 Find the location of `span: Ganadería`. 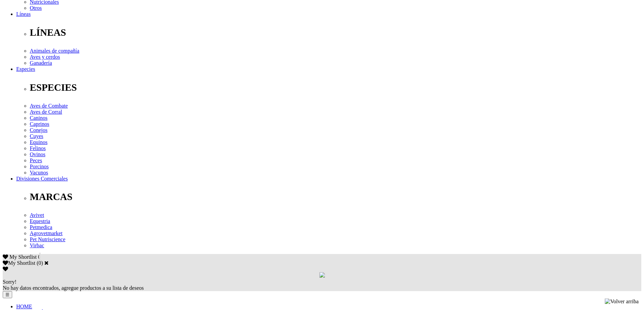

span: Ganadería is located at coordinates (41, 63).